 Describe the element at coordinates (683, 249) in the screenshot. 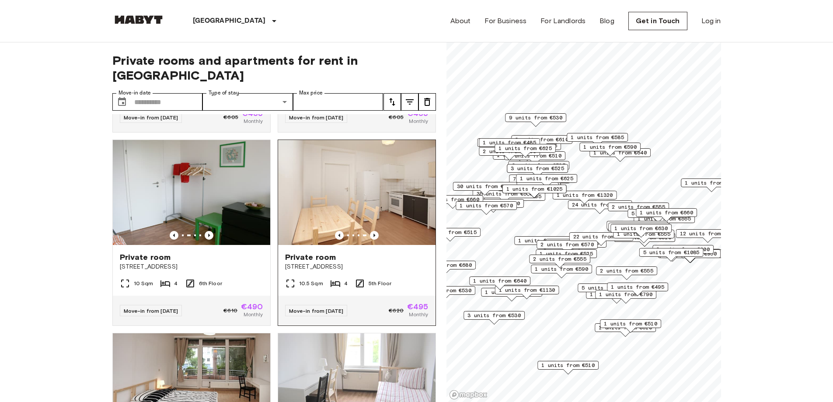

I see `span: 2 units from €600` at that location.